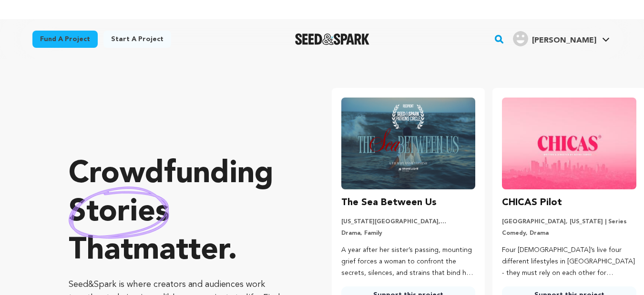  I want to click on p: Drama, Family, so click(409, 233).